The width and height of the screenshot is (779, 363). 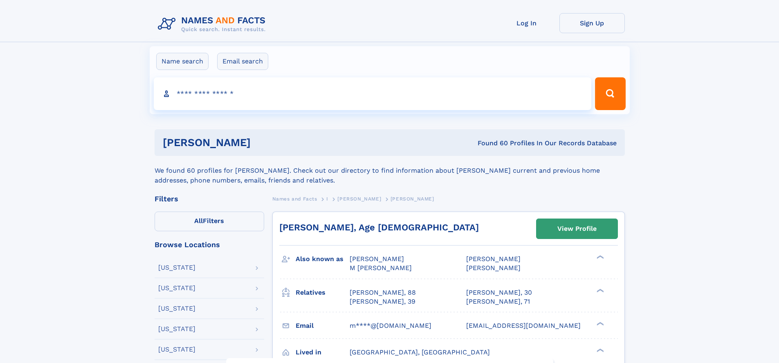 I want to click on input: search input, so click(x=373, y=94).